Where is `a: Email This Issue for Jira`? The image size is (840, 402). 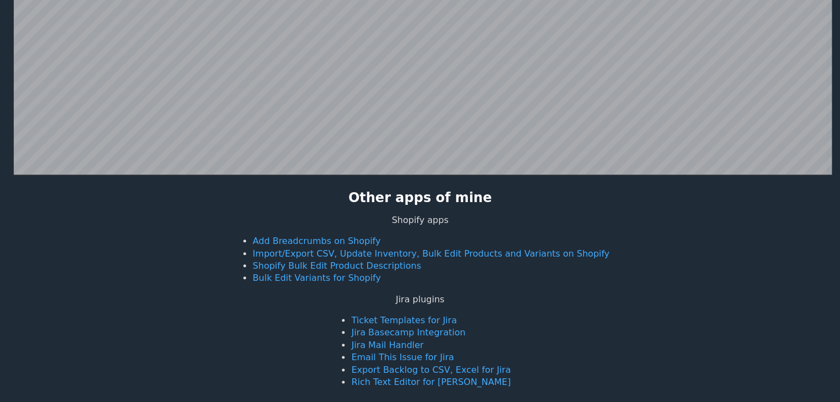 a: Email This Issue for Jira is located at coordinates (402, 357).